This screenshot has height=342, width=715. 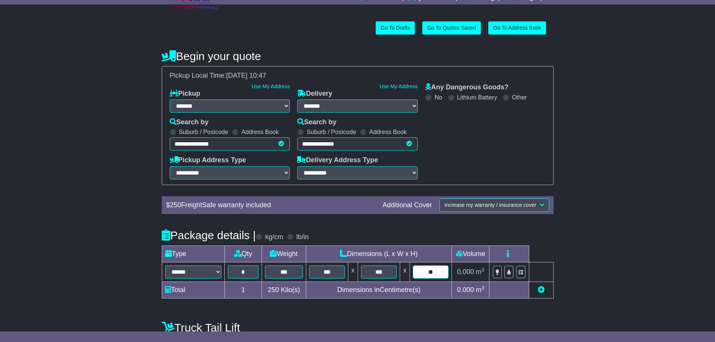 I want to click on button: Increase my warranty / insurance cover, so click(x=494, y=205).